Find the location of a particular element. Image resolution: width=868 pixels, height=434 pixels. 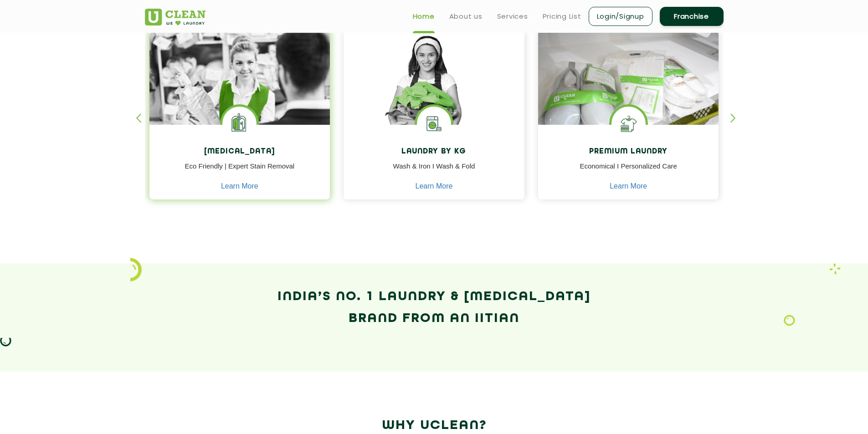

h4: Laundry by Kg is located at coordinates (434, 151).